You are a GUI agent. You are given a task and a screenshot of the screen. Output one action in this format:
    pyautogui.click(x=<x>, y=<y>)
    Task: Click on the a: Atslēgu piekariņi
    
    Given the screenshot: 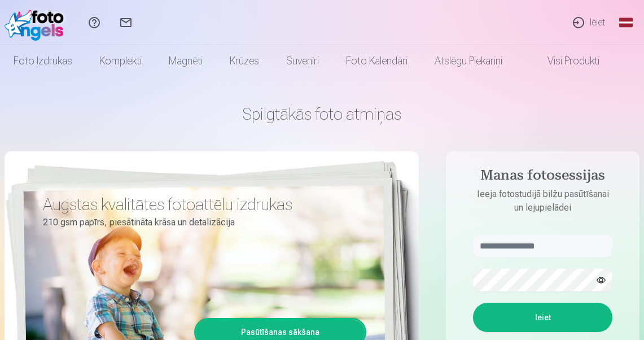 What is the action you would take?
    pyautogui.click(x=468, y=61)
    